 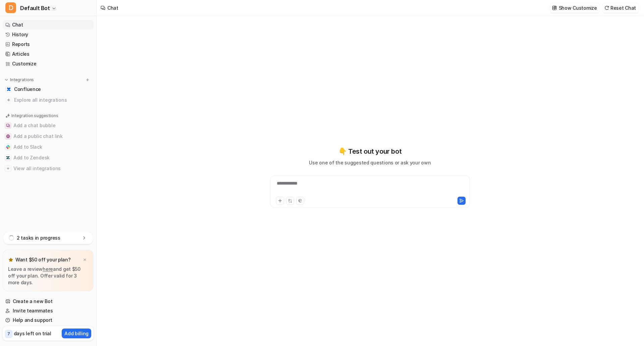 What do you see at coordinates (48, 100) in the screenshot?
I see `a: Explore all integrations` at bounding box center [48, 100].